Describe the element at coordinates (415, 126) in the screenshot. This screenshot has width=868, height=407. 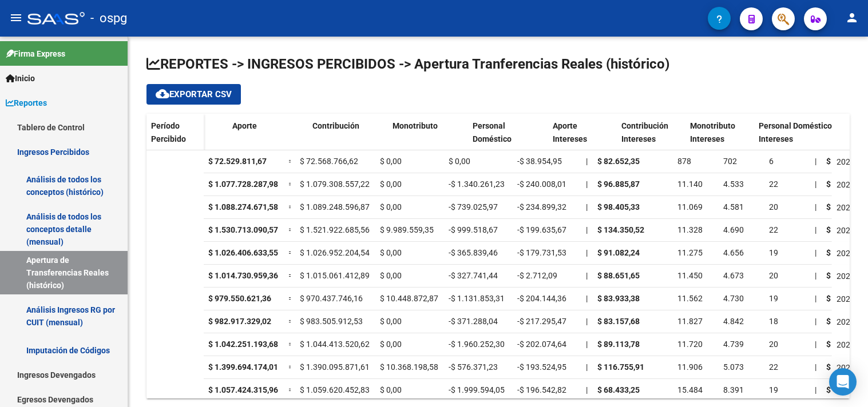
I see `span: Monotributo` at that location.